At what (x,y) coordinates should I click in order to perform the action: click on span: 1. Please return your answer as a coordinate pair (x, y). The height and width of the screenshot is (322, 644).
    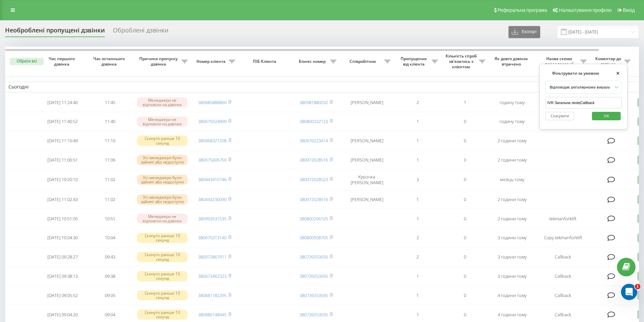
    Looking at the image, I should click on (637, 287).